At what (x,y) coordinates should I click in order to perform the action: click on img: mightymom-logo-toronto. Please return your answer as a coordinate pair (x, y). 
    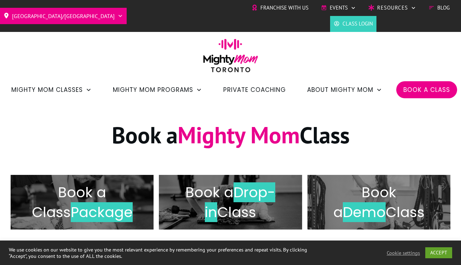
    Looking at the image, I should click on (231, 58).